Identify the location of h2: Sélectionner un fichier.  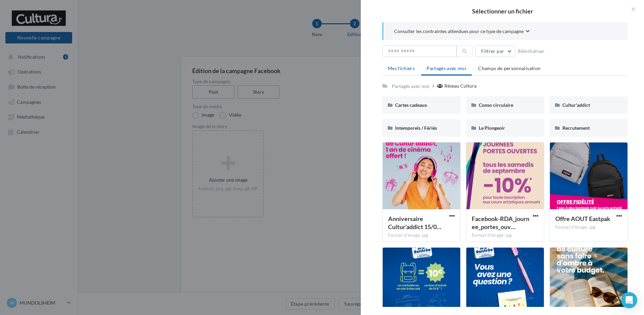
(503, 11).